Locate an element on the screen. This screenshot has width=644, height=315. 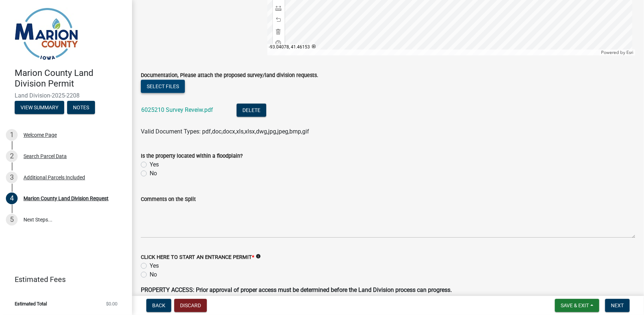
div: 1 is located at coordinates (12, 135).